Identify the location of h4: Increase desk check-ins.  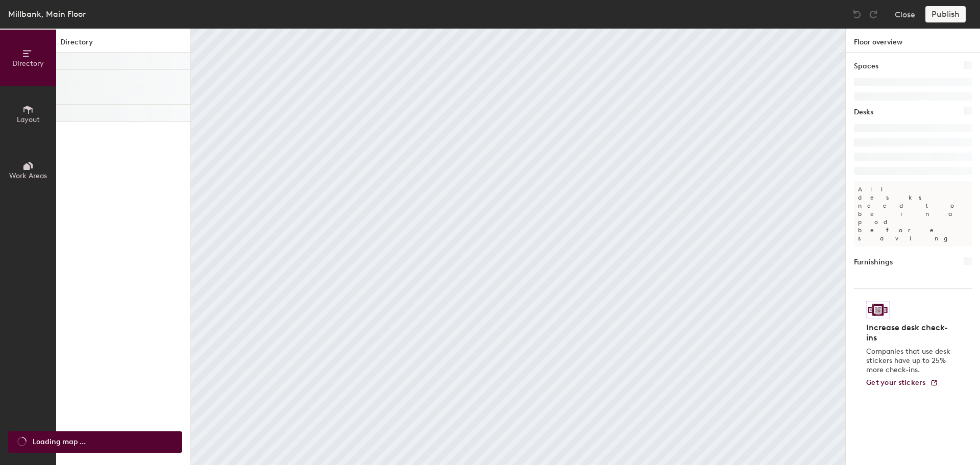
(910, 332).